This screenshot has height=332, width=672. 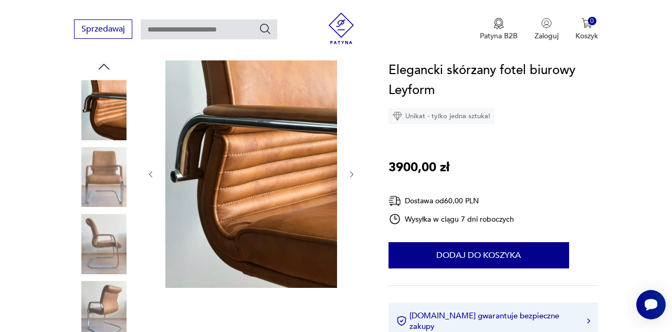 What do you see at coordinates (493, 80) in the screenshot?
I see `h1: Elegancki skórzany fotel biurowy Leyform` at bounding box center [493, 80].